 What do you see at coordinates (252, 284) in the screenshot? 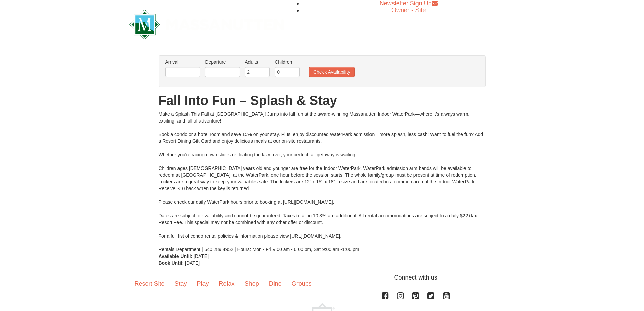
I see `a: Shop` at bounding box center [252, 284].